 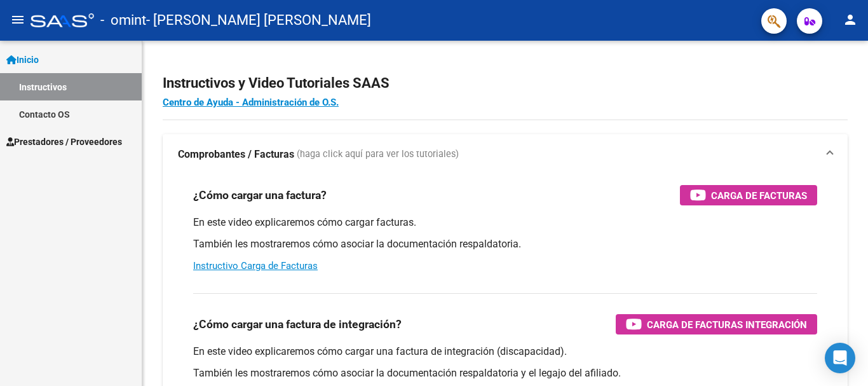 I want to click on p: También les mostraremos cómo asociar la documentación respaldatoria y el legajo del afiliado., so click(x=505, y=373).